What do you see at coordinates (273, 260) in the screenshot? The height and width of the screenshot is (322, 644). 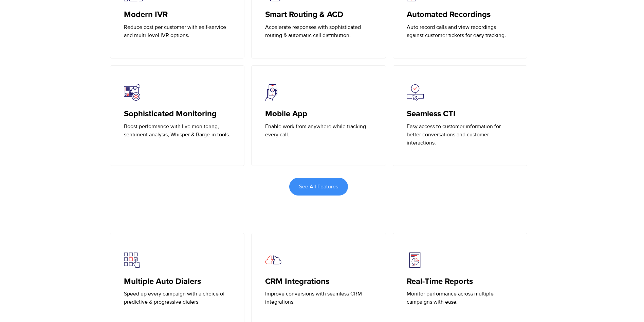 I see `img: CRM Integrations` at bounding box center [273, 260].